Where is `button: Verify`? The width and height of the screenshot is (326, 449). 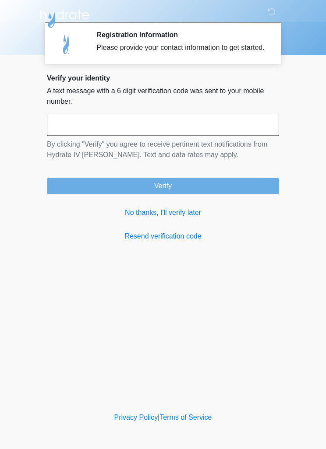
button: Verify is located at coordinates (163, 186).